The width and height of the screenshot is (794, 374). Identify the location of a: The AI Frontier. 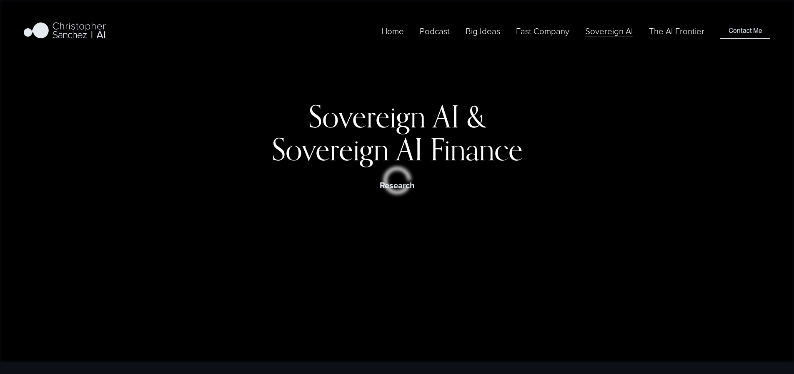
(677, 31).